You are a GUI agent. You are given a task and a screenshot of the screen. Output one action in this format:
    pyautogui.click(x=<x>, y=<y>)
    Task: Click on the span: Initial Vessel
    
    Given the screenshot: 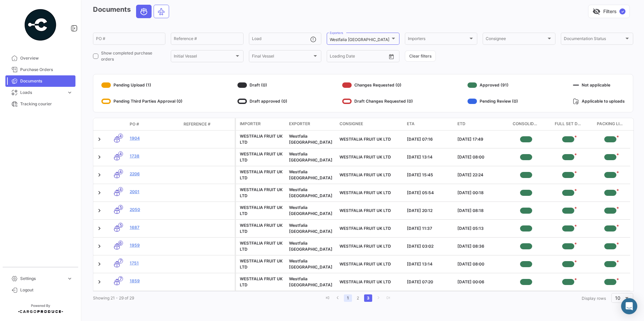 What is the action you would take?
    pyautogui.click(x=204, y=57)
    